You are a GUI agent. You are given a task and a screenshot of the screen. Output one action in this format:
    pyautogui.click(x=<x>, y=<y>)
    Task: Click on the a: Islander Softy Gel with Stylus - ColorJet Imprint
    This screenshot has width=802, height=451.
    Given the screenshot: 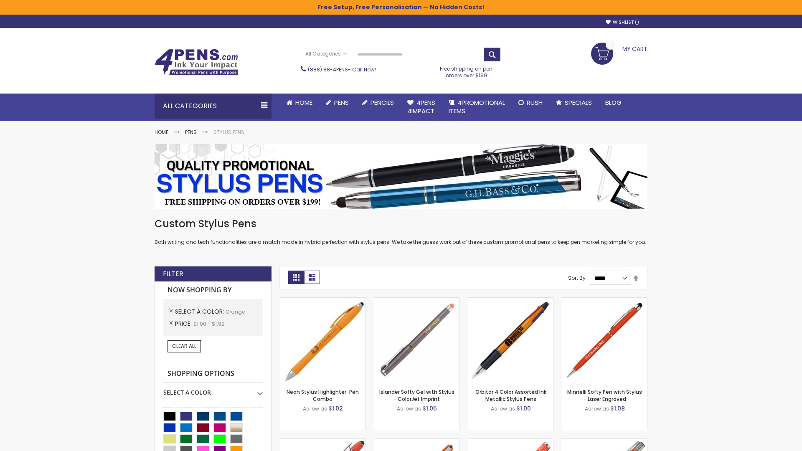 What is the action you would take?
    pyautogui.click(x=417, y=395)
    